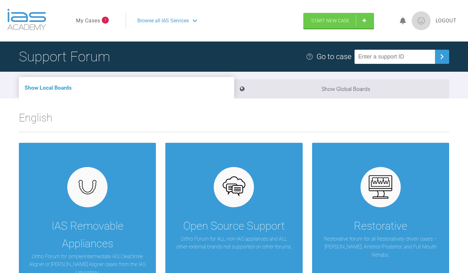 The image size is (468, 273). Describe the element at coordinates (27, 19) in the screenshot. I see `img: logo-light.3e3ef733.png` at that location.